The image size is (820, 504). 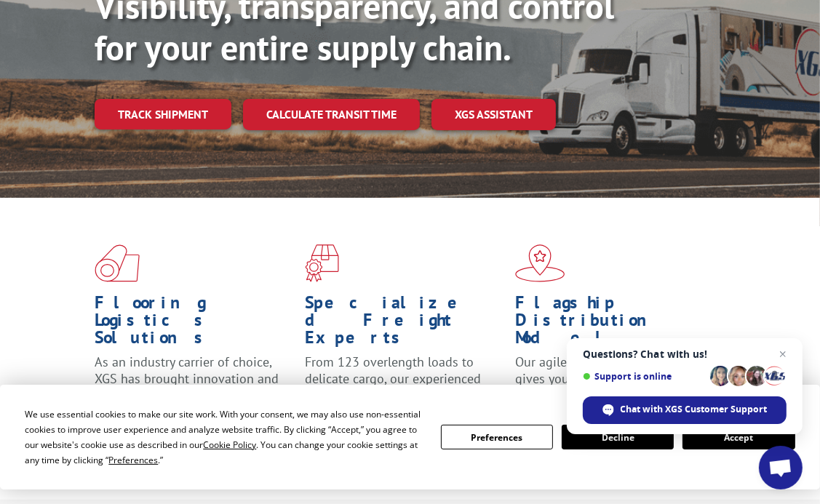 I want to click on h1: Flagship Distribution Model, so click(x=615, y=324).